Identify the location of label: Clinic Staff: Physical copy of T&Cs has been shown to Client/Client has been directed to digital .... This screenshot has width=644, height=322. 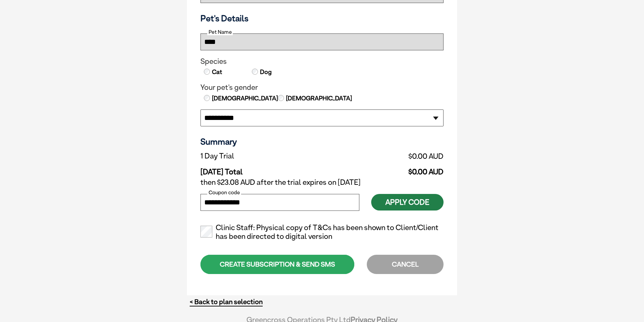
(322, 232).